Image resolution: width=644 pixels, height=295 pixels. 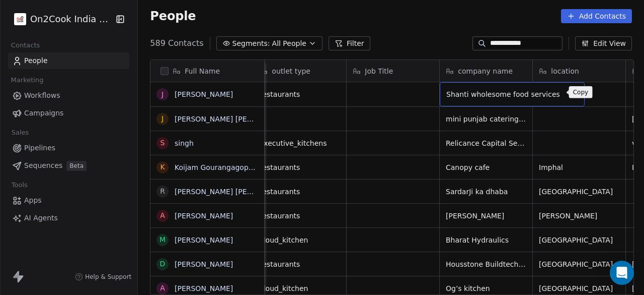 I want to click on button: Add Contacts, so click(x=597, y=16).